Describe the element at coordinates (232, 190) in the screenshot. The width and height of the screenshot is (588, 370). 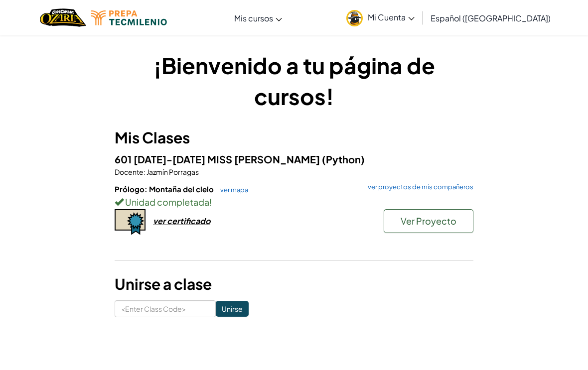
I see `a: ver mapa` at that location.